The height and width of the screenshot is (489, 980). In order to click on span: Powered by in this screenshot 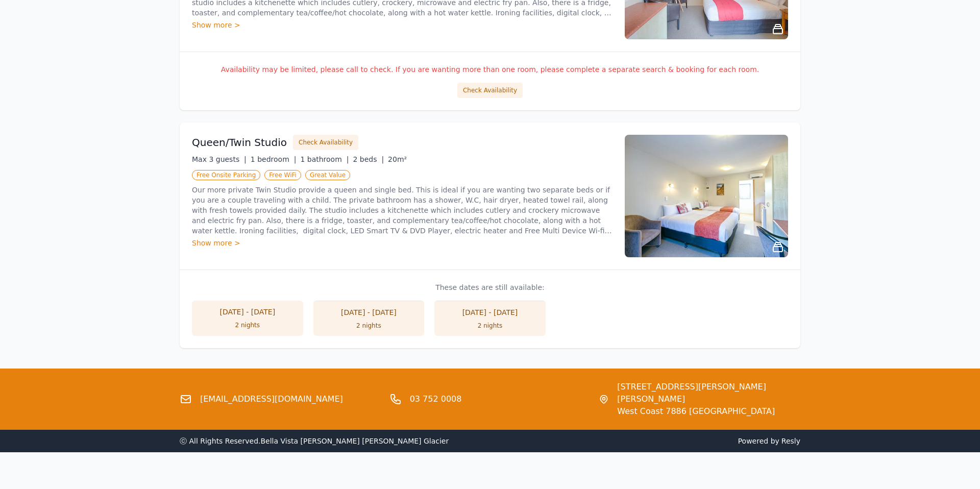, I will do `click(648, 441)`.